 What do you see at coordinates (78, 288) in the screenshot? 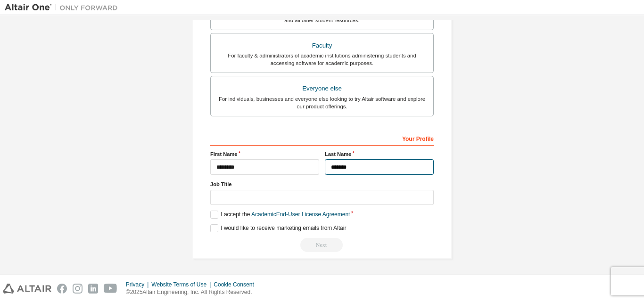
I see `img: instagram.svg` at bounding box center [78, 288].